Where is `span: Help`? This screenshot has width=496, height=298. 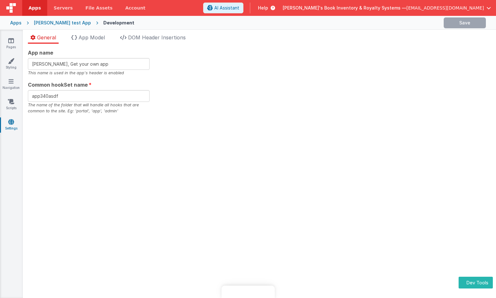
span: Help is located at coordinates (263, 8).